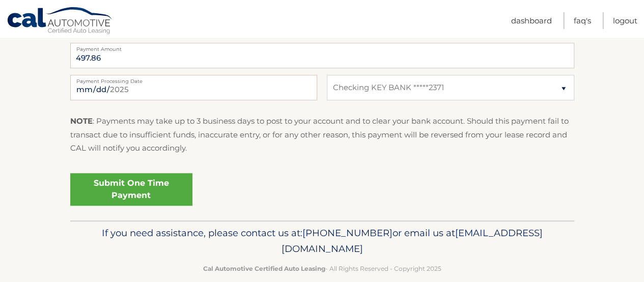 The image size is (644, 282). Describe the element at coordinates (322, 134) in the screenshot. I see `p: : Payments may take up to 3 business days to post to your account and to clear your bank account....` at that location.